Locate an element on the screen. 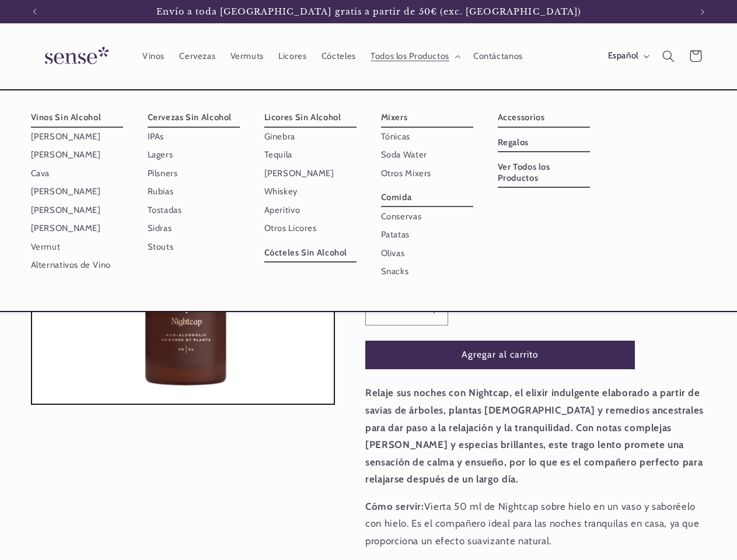  a: Comida is located at coordinates (427, 198).